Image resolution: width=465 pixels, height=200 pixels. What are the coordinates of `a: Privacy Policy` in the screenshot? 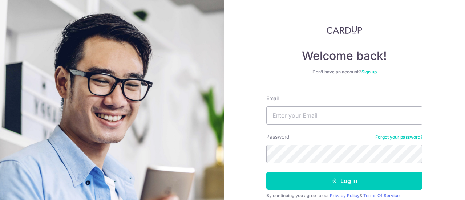 It's located at (345, 195).